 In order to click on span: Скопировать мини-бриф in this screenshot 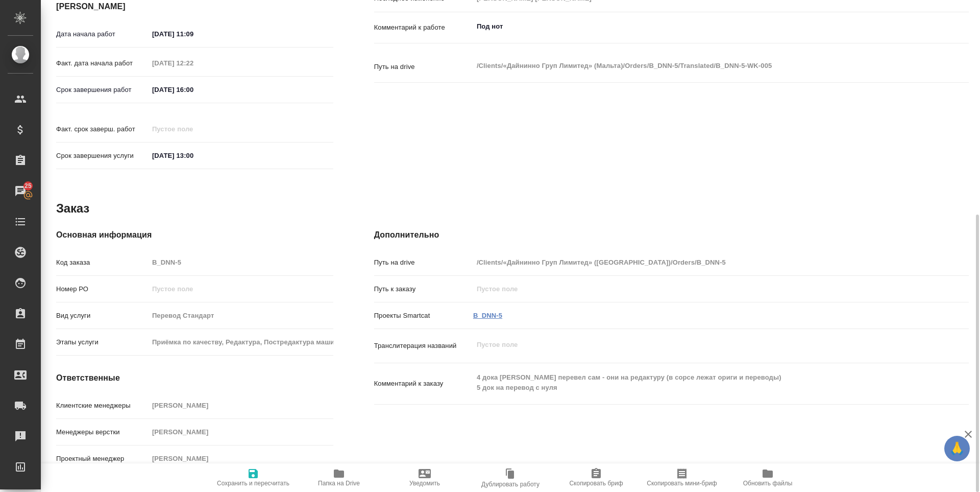, I will do `click(681, 483)`.